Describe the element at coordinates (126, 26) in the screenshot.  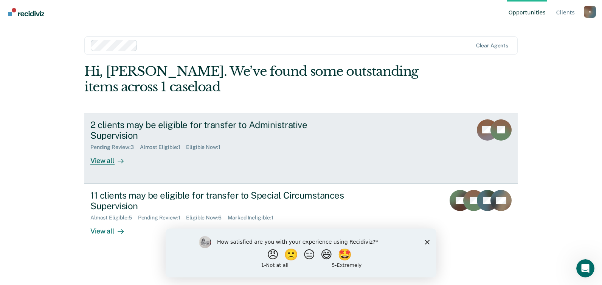
I see `button: 2` at that location.